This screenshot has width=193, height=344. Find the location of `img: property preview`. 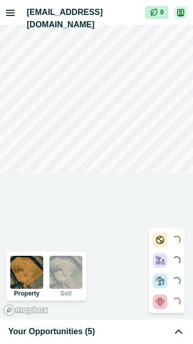

img: property preview is located at coordinates (27, 272).